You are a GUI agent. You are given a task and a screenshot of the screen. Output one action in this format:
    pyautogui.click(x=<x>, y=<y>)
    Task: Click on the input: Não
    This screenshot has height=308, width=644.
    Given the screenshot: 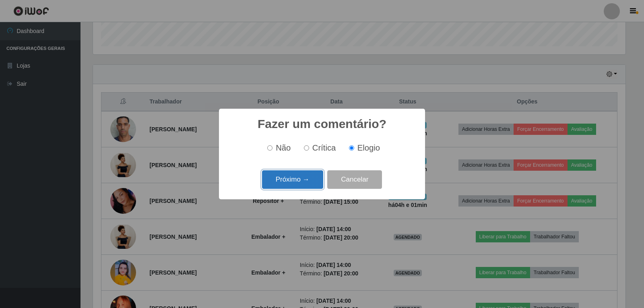 What is the action you would take?
    pyautogui.click(x=270, y=148)
    